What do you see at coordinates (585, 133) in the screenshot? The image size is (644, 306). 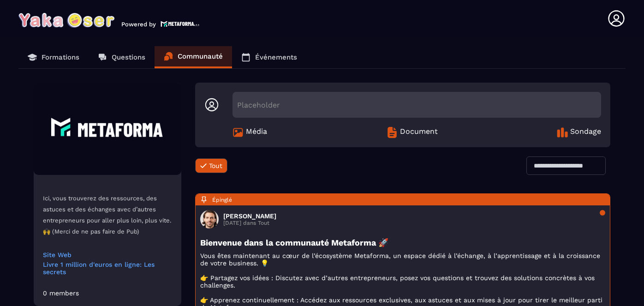 I see `span: Sondage` at bounding box center [585, 133].